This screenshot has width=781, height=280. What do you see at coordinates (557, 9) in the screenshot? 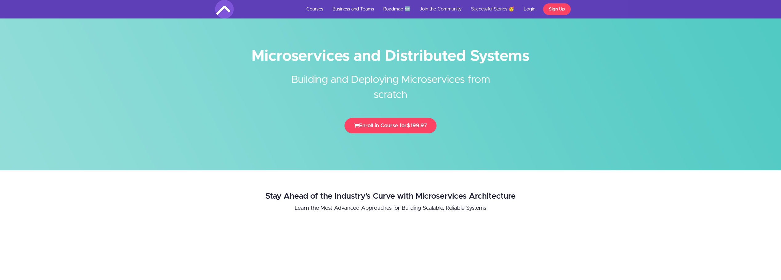
I see `a: Sign Up` at bounding box center [557, 9].